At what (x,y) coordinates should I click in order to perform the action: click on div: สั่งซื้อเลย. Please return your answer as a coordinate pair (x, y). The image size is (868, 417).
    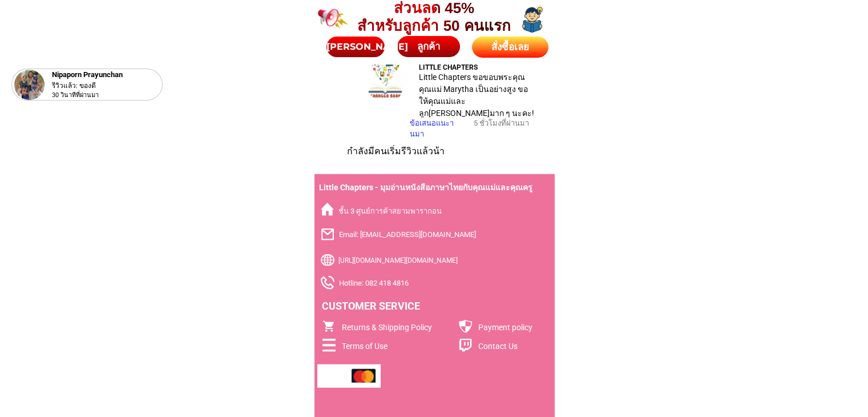
    Looking at the image, I should click on (510, 47).